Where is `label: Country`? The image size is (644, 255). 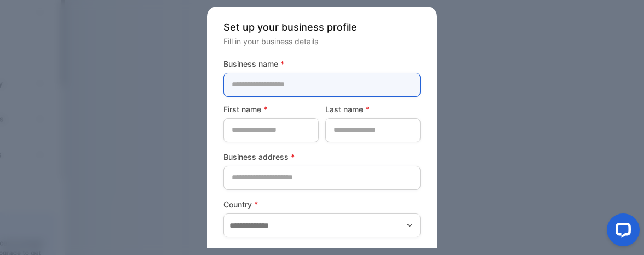 label: Country is located at coordinates (322, 205).